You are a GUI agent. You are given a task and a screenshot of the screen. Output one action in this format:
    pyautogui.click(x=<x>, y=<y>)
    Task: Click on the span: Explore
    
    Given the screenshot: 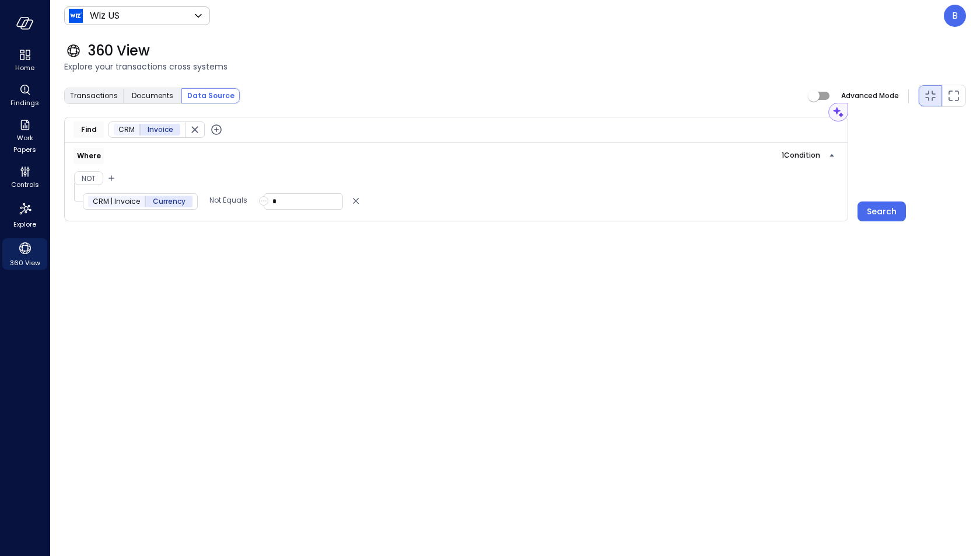 What is the action you would take?
    pyautogui.click(x=25, y=224)
    